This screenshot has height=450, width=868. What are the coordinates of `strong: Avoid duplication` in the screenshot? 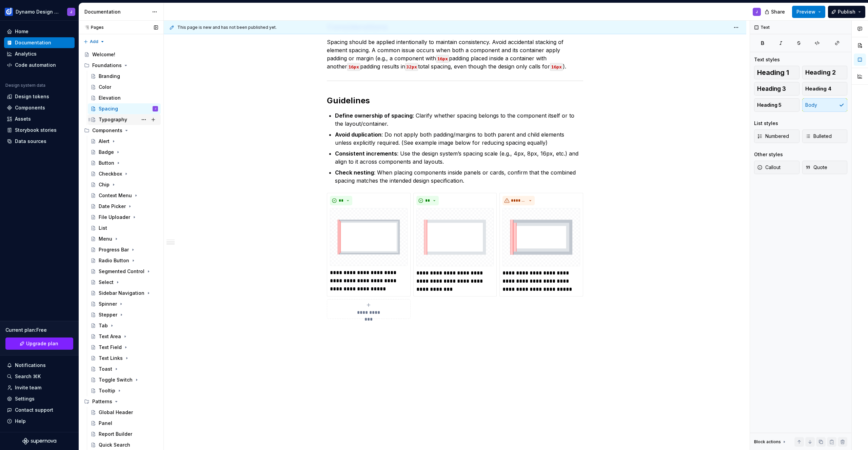 It's located at (358, 134).